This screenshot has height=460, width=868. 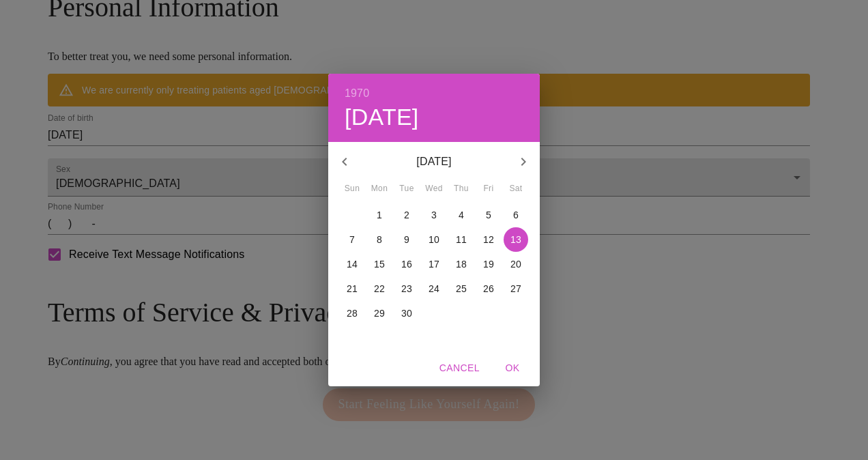 I want to click on p: 6, so click(x=516, y=215).